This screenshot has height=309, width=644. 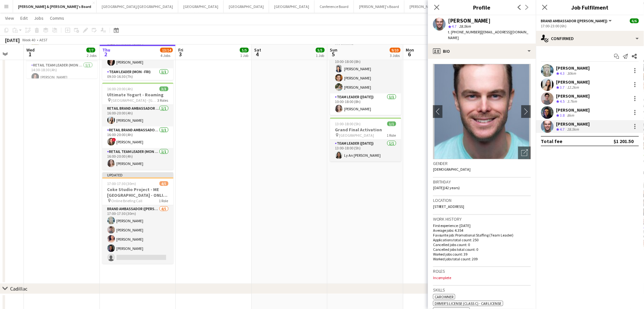 I want to click on button: Conference Board, so click(x=334, y=7).